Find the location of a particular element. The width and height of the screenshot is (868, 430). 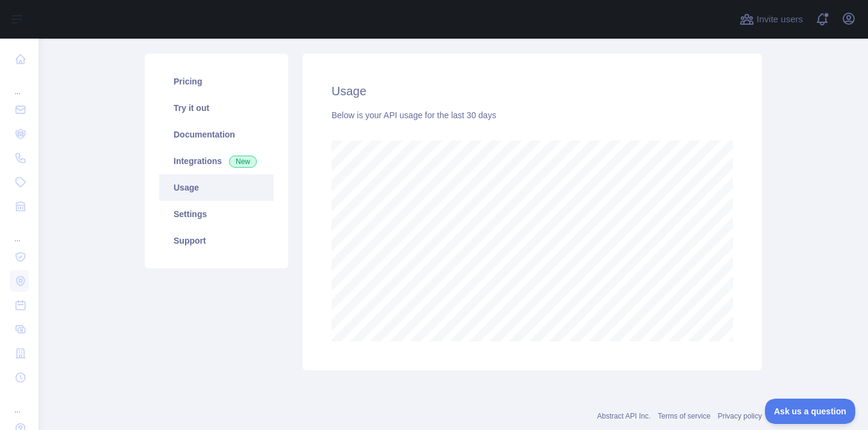

span: New is located at coordinates (243, 162).